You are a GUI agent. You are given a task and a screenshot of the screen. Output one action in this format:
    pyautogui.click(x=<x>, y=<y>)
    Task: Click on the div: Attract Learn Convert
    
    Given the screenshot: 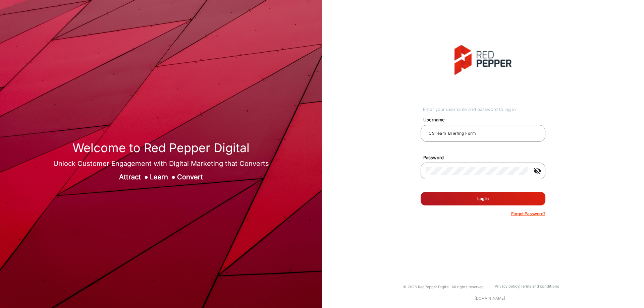 What is the action you would take?
    pyautogui.click(x=161, y=177)
    